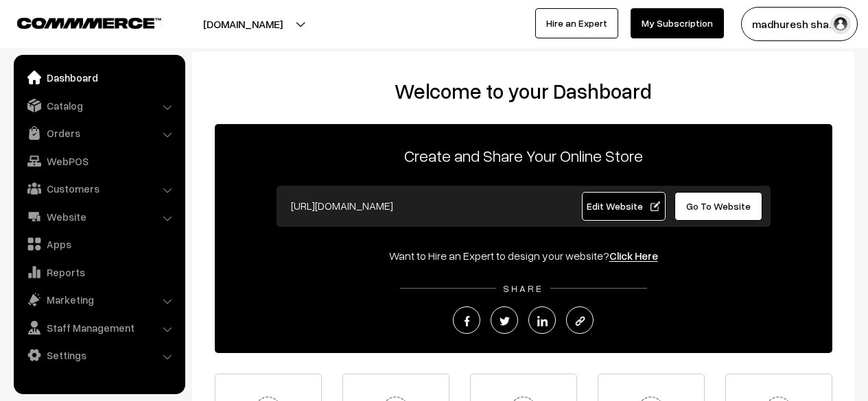 This screenshot has width=868, height=401. Describe the element at coordinates (677, 24) in the screenshot. I see `a: My Subscription` at that location.